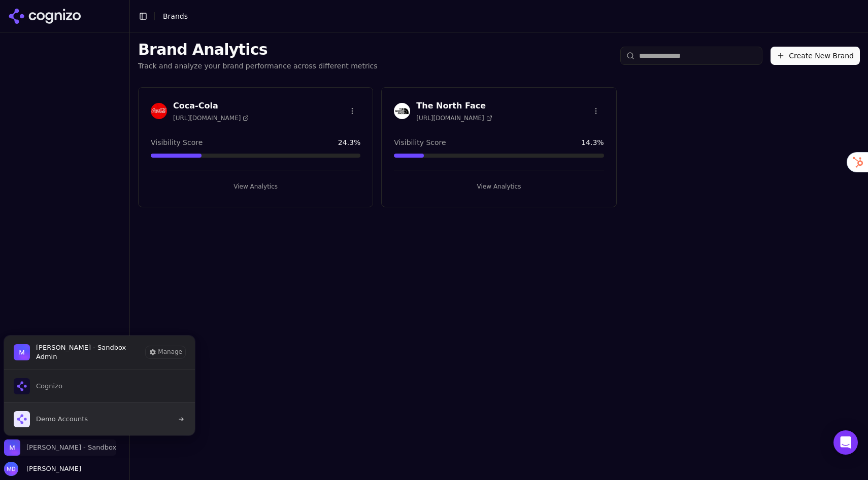 Image resolution: width=868 pixels, height=480 pixels. I want to click on h1: Brand Analytics, so click(258, 50).